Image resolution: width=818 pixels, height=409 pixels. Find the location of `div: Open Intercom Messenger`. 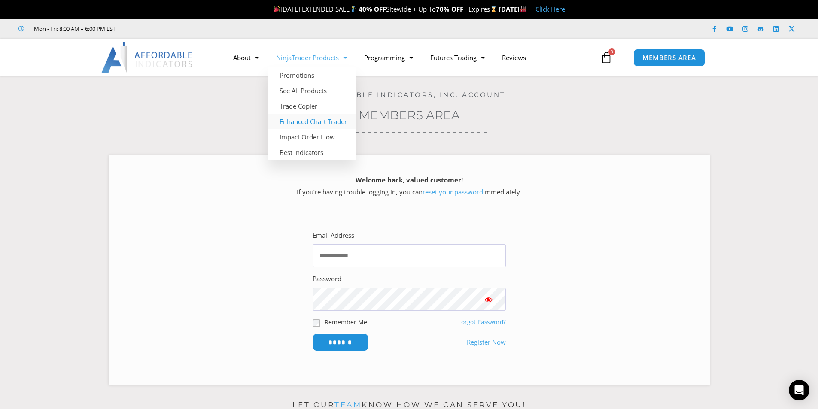

div: Open Intercom Messenger is located at coordinates (799, 390).